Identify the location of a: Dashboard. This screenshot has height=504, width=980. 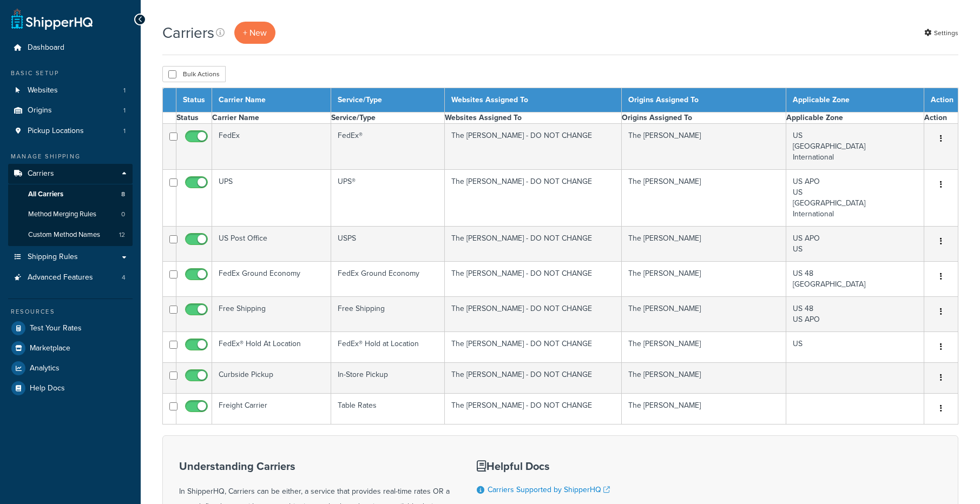
(70, 48).